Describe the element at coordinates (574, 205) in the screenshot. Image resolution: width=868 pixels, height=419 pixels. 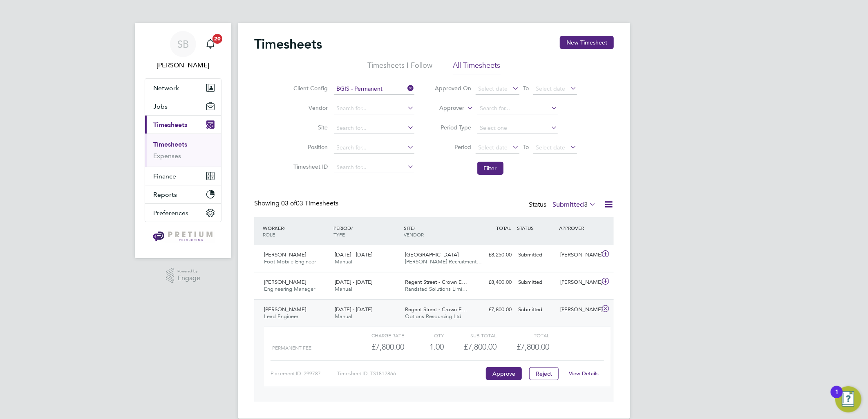
I see `label: Submitted` at that location.